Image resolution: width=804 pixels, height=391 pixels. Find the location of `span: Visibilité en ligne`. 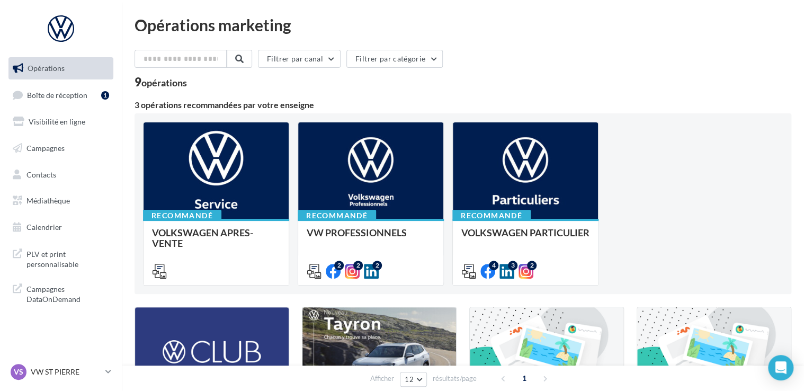

span: Visibilité en ligne is located at coordinates (57, 121).